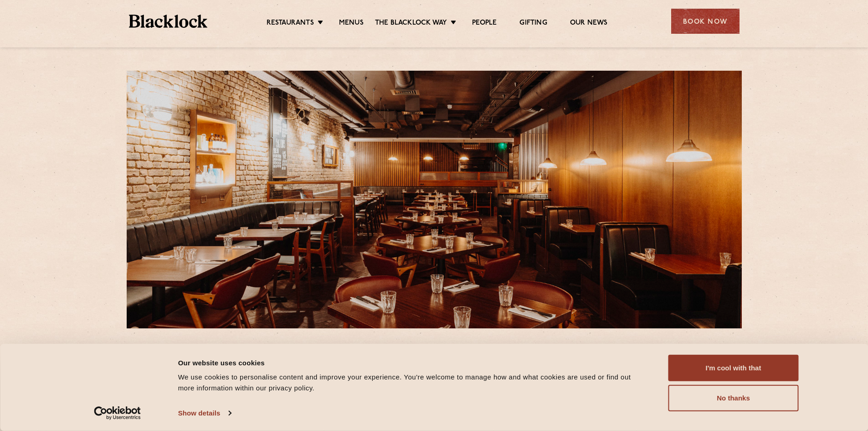 The height and width of the screenshot is (431, 868). Describe the element at coordinates (734, 368) in the screenshot. I see `button: I'm cool with that` at that location.